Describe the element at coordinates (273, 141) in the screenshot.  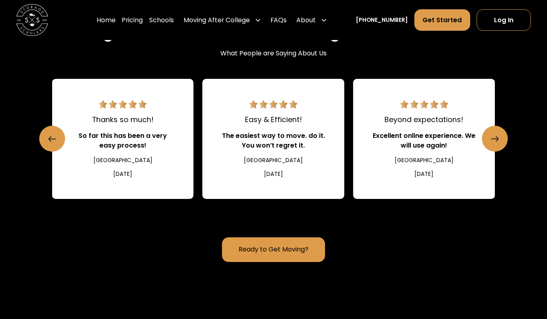
I see `div: The easiest way to move. do it. You won’t regret it.` at that location.